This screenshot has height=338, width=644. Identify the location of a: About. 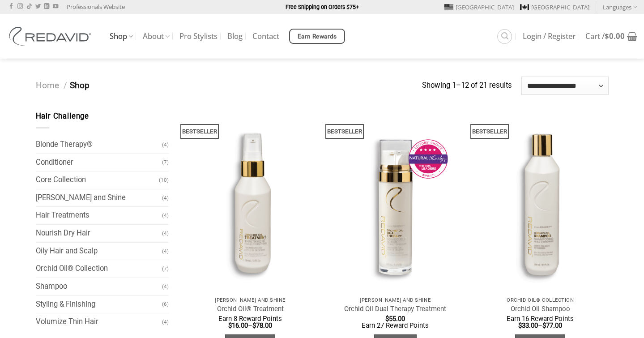
(156, 37).